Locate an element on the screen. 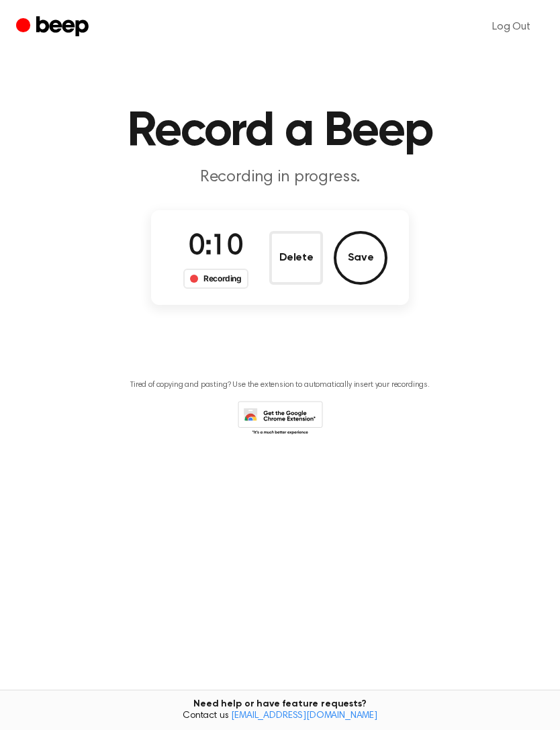 Image resolution: width=560 pixels, height=730 pixels. a: Beep is located at coordinates (54, 27).